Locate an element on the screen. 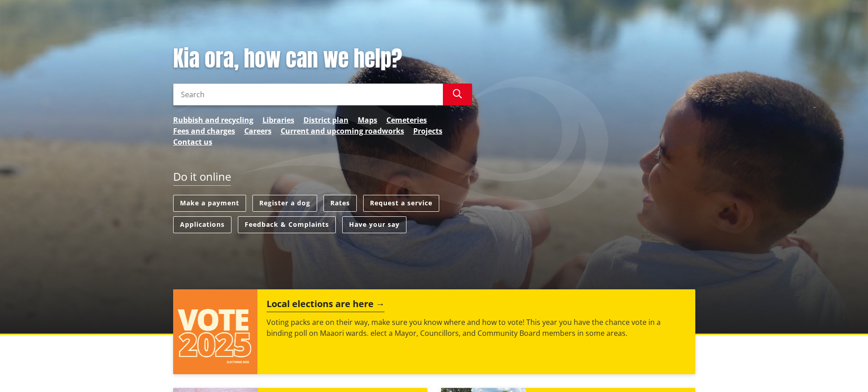  a: Feedback & Complaints is located at coordinates (287, 225).